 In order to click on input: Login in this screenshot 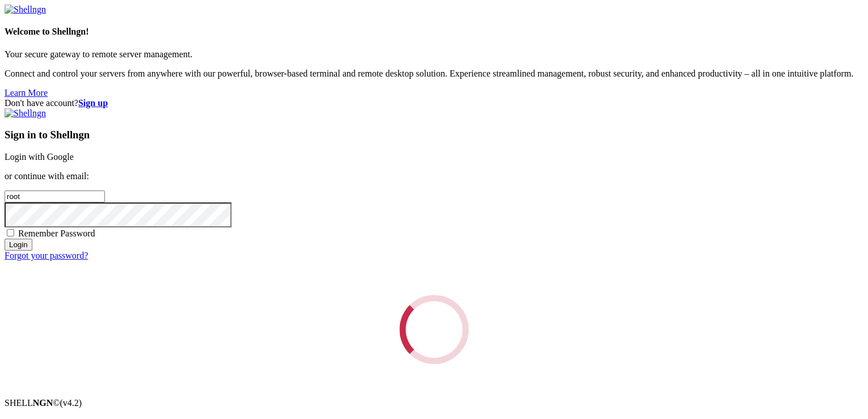, I will do `click(18, 245)`.